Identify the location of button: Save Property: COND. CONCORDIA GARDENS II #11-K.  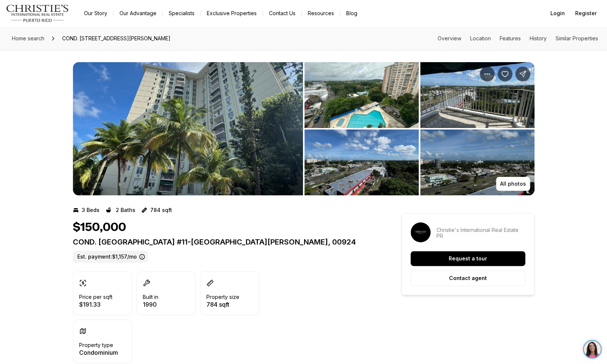
(505, 74).